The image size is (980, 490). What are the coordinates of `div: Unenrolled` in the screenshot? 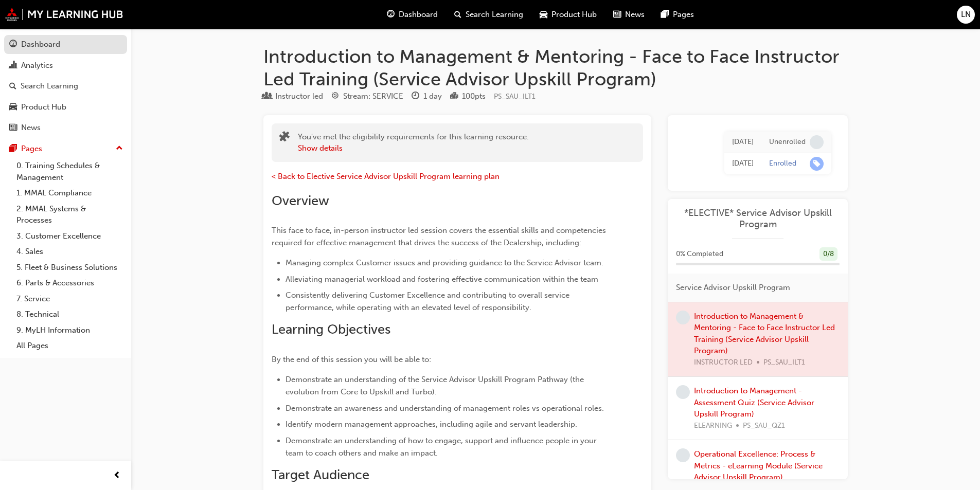 It's located at (787, 142).